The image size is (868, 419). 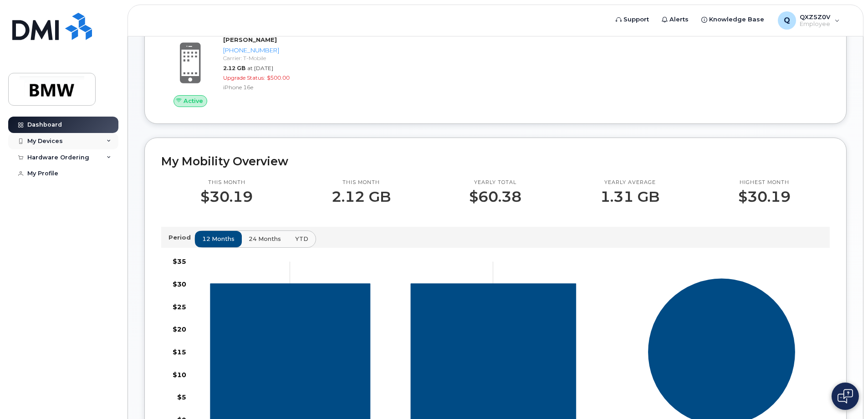 I want to click on tspan: $20, so click(x=179, y=329).